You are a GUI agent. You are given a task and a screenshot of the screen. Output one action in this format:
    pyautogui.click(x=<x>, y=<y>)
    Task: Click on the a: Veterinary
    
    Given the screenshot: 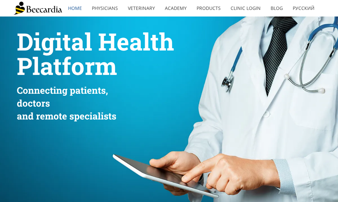 What is the action you would take?
    pyautogui.click(x=142, y=8)
    